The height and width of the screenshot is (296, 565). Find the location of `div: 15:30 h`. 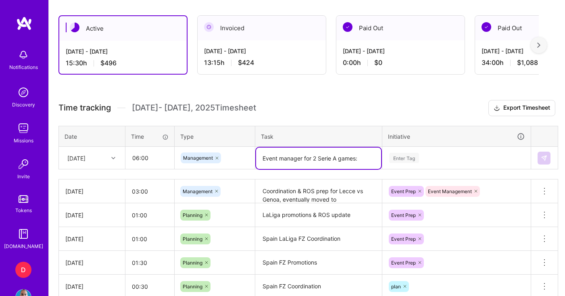

div: 15:30 h is located at coordinates (123, 63).